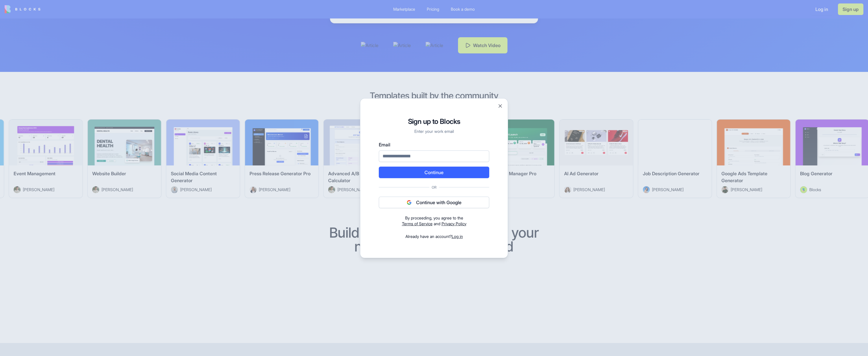  I want to click on a: Privacy Policy, so click(454, 224).